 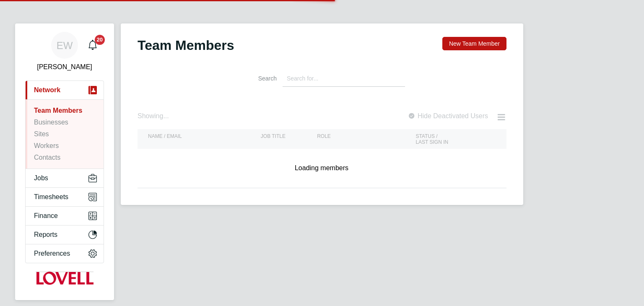 I want to click on span: 20, so click(x=100, y=40).